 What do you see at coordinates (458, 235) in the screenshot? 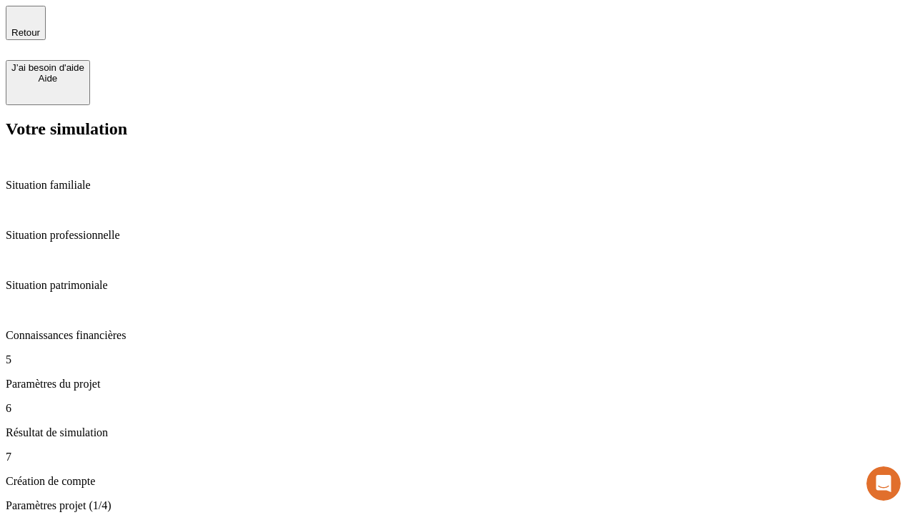
I see `p: Situation professionnelle` at bounding box center [458, 235].